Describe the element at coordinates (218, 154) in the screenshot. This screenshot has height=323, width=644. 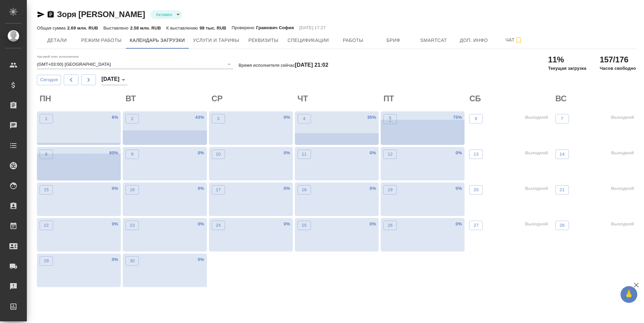
I see `button: 10` at that location.